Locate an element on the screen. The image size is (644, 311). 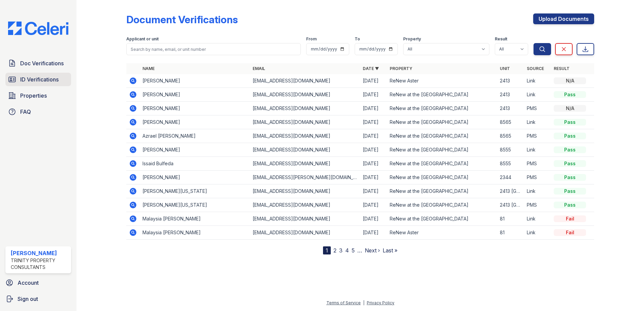
a: 3 is located at coordinates (341, 251).